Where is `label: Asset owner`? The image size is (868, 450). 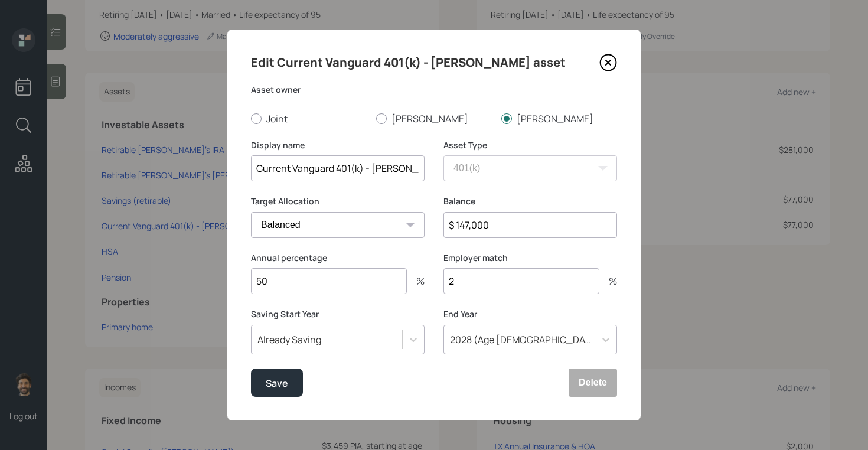
label: Asset owner is located at coordinates (434, 90).